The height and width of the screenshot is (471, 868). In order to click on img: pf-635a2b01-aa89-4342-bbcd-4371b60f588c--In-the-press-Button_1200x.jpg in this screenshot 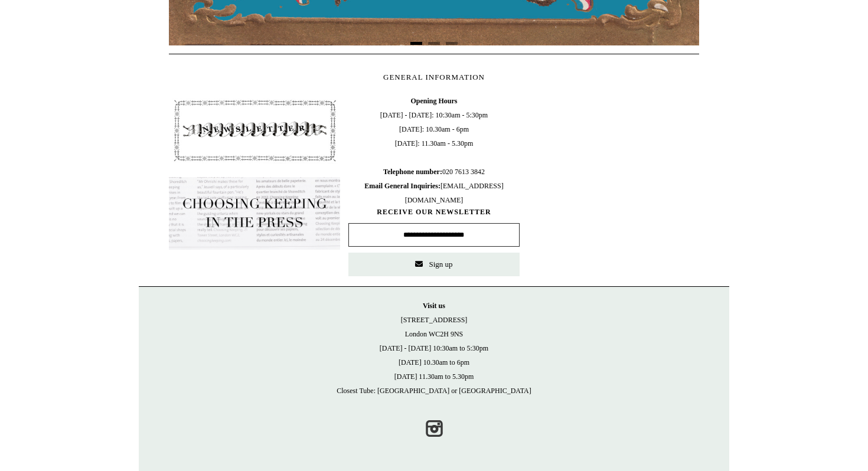, I will do `click(255, 214)`.